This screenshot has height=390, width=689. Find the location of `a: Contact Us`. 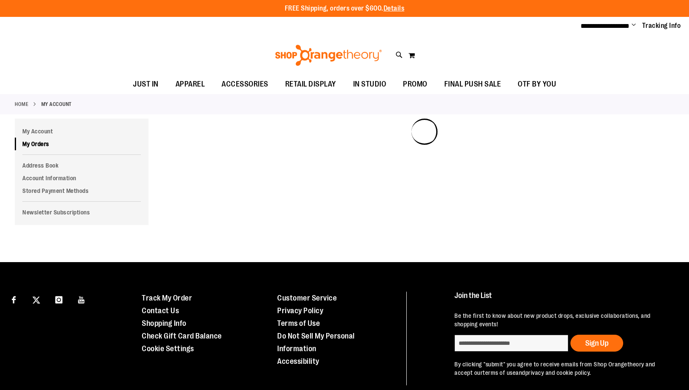

a: Contact Us is located at coordinates (160, 311).